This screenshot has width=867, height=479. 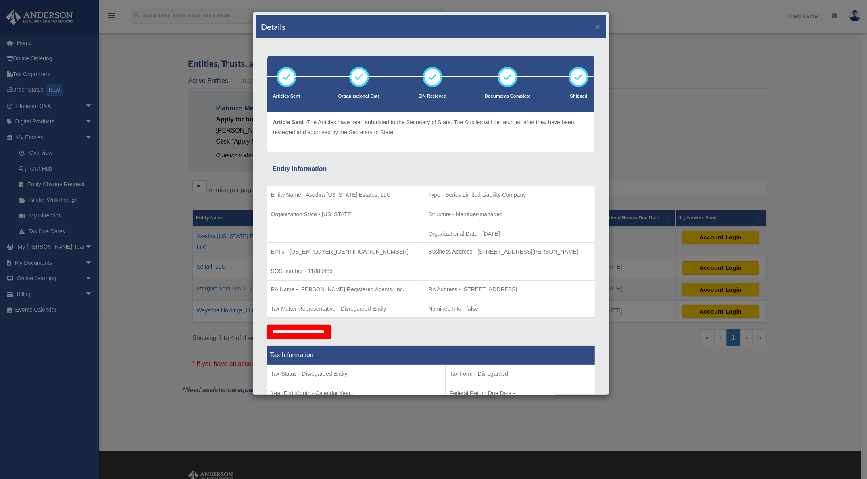 I want to click on p: Documents Complete, so click(x=508, y=96).